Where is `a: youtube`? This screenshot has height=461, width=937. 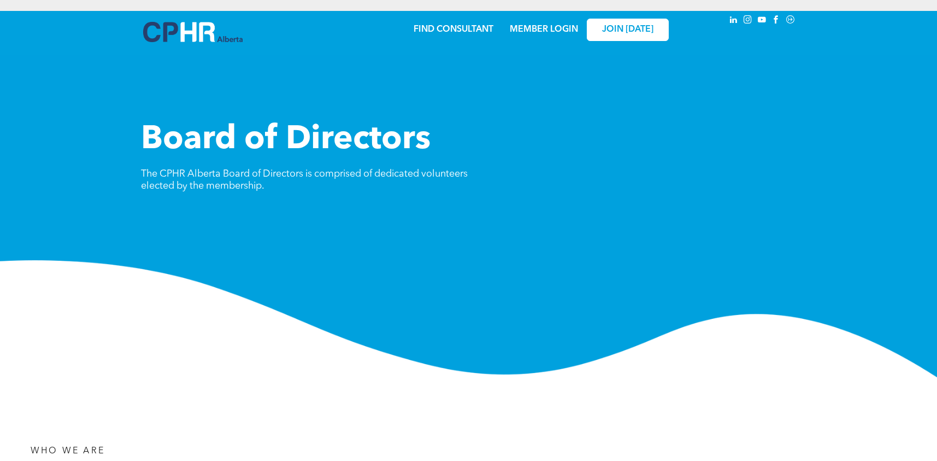 a: youtube is located at coordinates (762, 21).